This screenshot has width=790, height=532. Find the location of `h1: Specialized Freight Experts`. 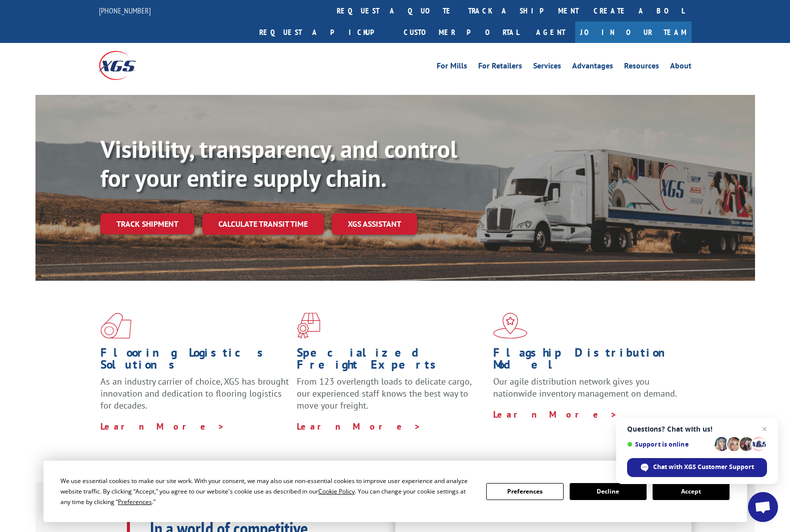

h1: Specialized Freight Experts is located at coordinates (391, 361).